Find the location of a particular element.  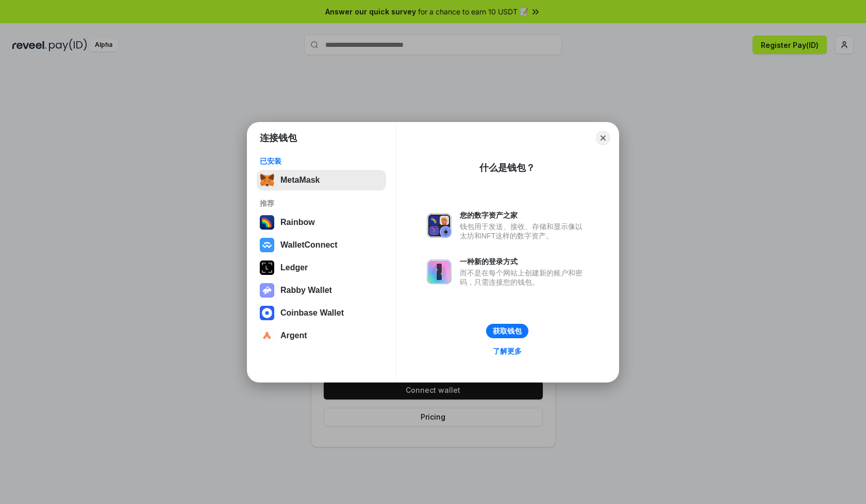

div: 已安装 is located at coordinates (321, 161).